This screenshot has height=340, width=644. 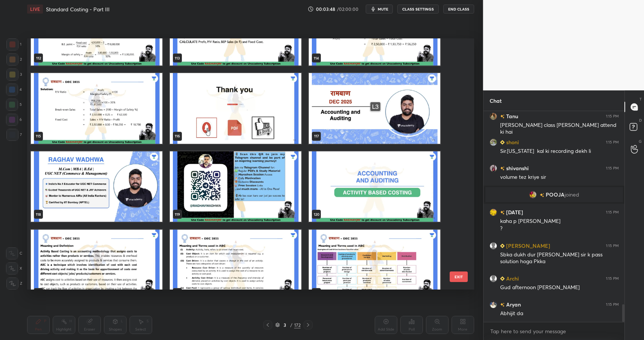 What do you see at coordinates (14, 283) in the screenshot?
I see `div: Z` at bounding box center [14, 283].